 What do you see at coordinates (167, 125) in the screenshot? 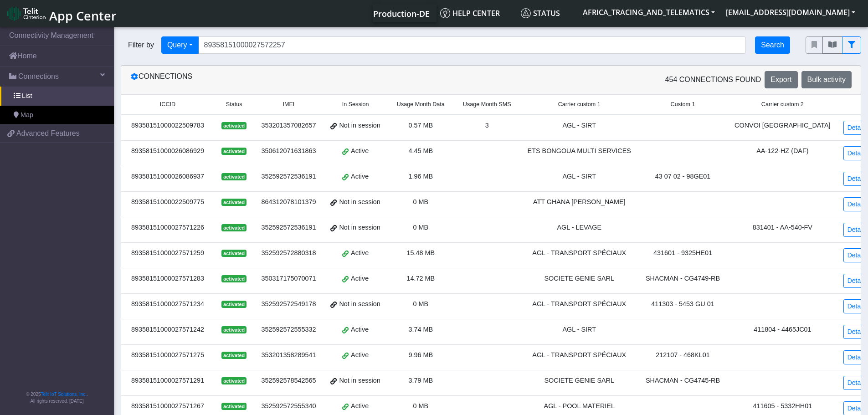
I see `div: 89358151000022509783` at bounding box center [167, 125].